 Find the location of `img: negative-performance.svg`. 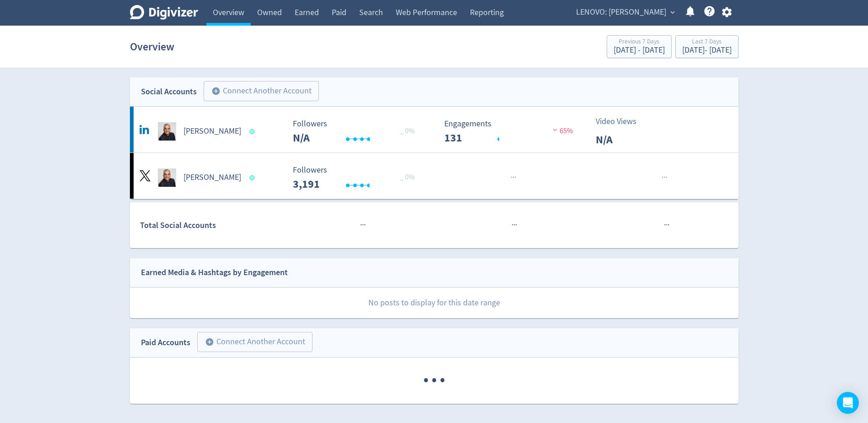

img: negative-performance.svg is located at coordinates (555, 129).